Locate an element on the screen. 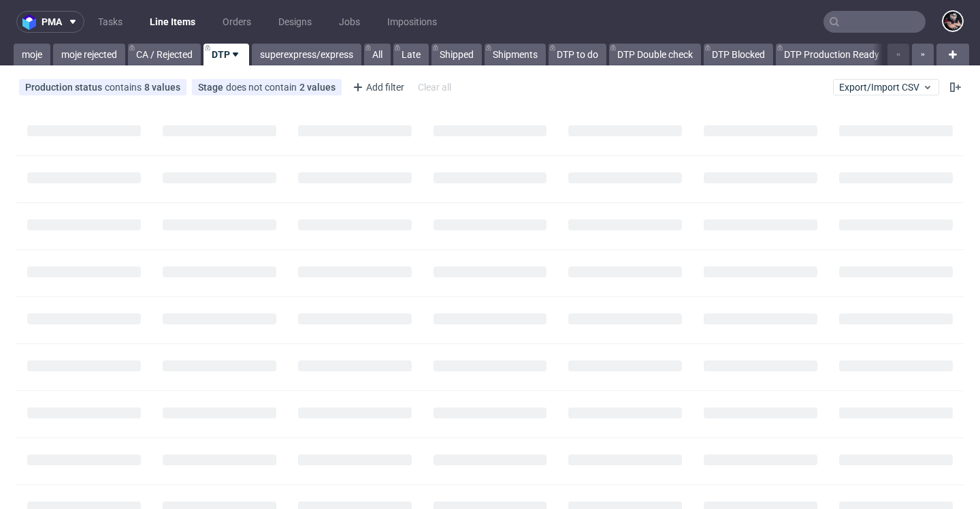  a: Shipped is located at coordinates (456, 54).